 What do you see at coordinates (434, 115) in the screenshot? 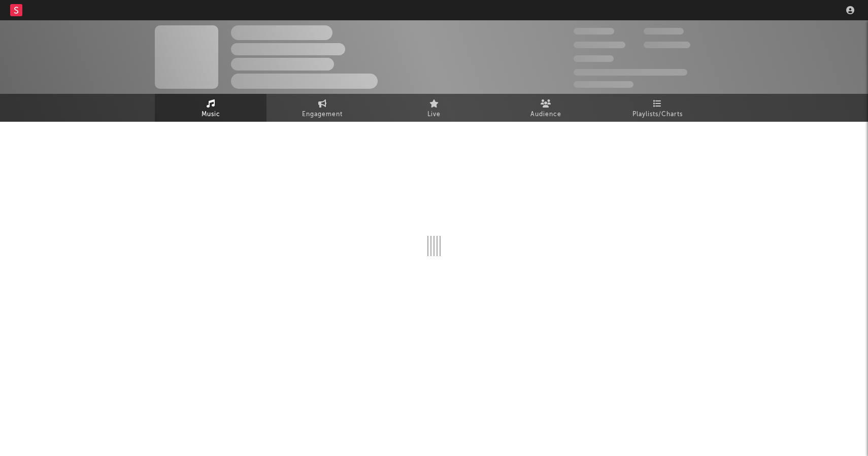
I see `span: Live` at bounding box center [434, 115].